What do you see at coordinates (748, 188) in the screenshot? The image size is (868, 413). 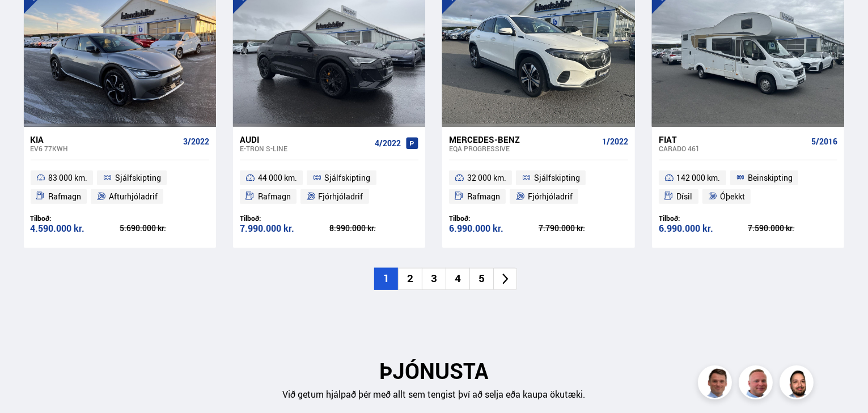 I see `a: Fiat Carado 461 5/2016 142 000 km. Beinskipting Dísil Óþekkt Tilboð: 6.990.000 kr. 7.590.000 kr.` at bounding box center [748, 188].